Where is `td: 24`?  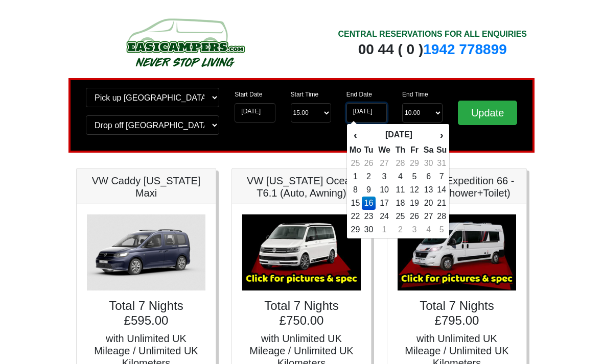 td: 24 is located at coordinates (384, 217).